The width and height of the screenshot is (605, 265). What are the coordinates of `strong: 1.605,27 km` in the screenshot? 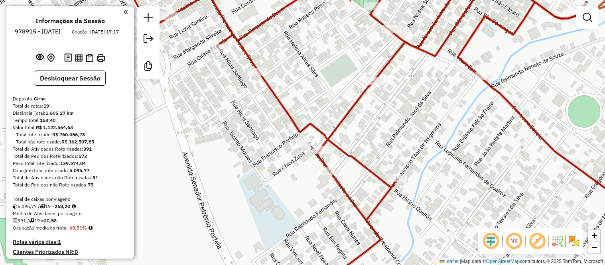 It's located at (59, 113).